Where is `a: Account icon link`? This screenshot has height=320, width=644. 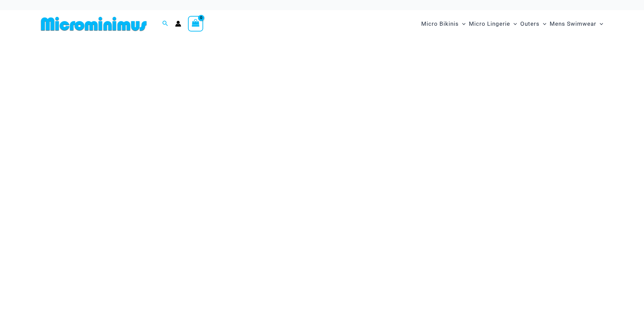
a: Account icon link is located at coordinates (178, 24).